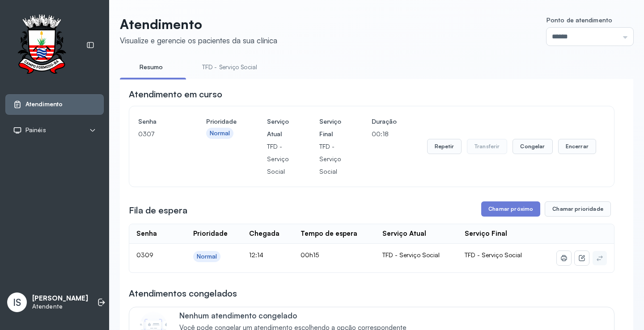  What do you see at coordinates (485, 234) in the screenshot?
I see `div: Serviço Final` at bounding box center [485, 234].